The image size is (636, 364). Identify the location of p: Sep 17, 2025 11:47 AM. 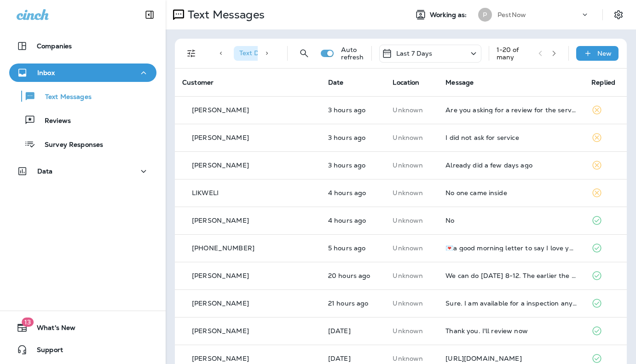
(353, 110).